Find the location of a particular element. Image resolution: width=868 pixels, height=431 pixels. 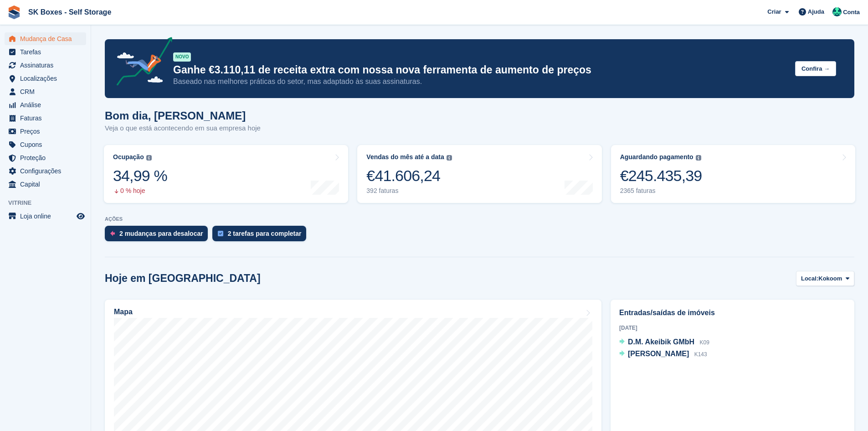

span: Kokoom is located at coordinates (830, 279).